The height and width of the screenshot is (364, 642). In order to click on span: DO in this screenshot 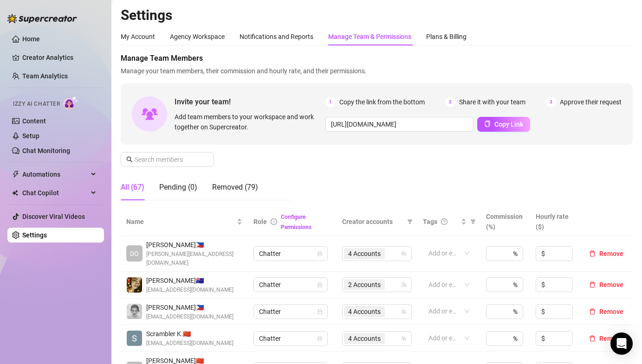, I will do `click(134, 254)`.